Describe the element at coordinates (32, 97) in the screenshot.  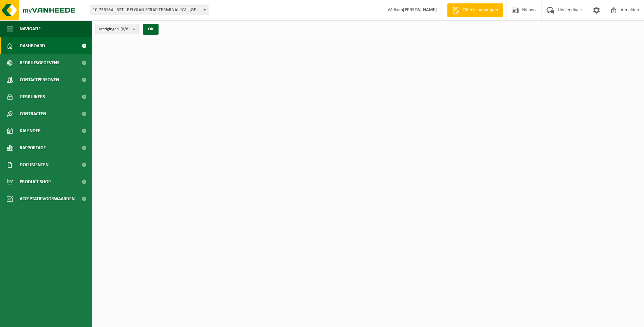
I see `span: Gebruikers` at that location.